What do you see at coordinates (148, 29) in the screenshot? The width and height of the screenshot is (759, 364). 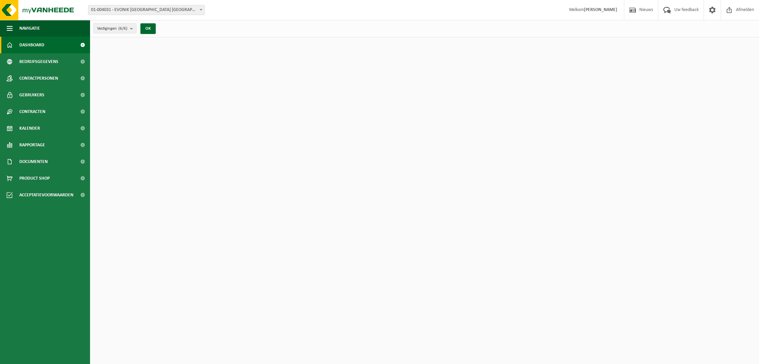 I see `button: OK` at bounding box center [148, 29].